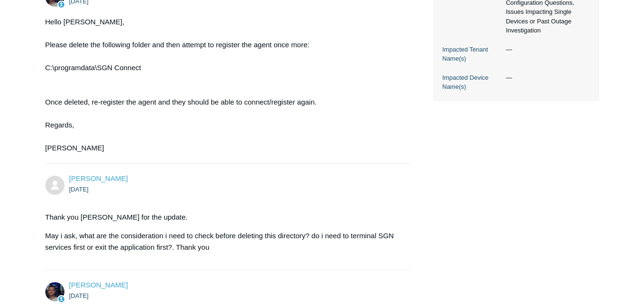 The height and width of the screenshot is (307, 644). Describe the element at coordinates (79, 296) in the screenshot. I see `time: 09/12/2025, 00:25` at that location.